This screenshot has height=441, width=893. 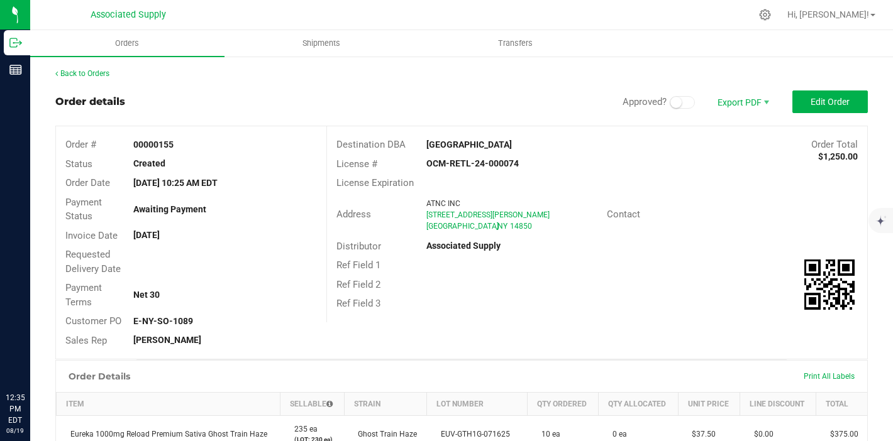 I want to click on span: ATNC INC, so click(x=443, y=204).